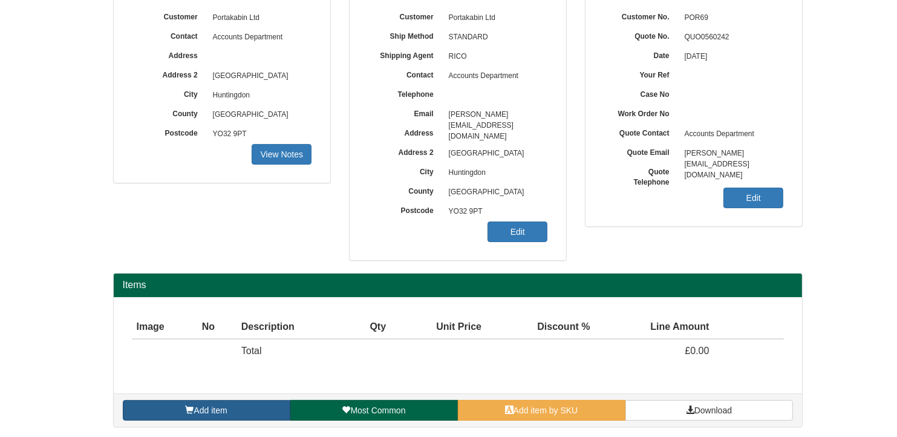  What do you see at coordinates (495, 57) in the screenshot?
I see `span: RICO` at bounding box center [495, 57].